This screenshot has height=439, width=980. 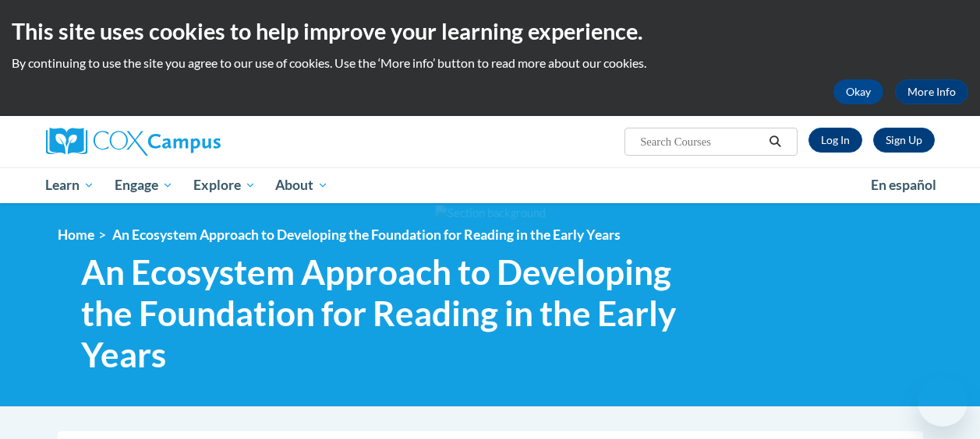 What do you see at coordinates (490, 213) in the screenshot?
I see `img: Section background` at bounding box center [490, 213].